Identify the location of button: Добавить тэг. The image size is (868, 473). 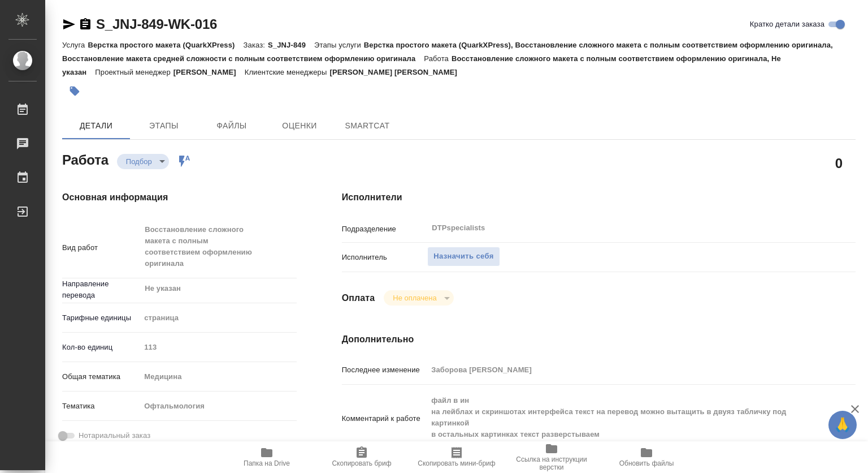
(75, 91).